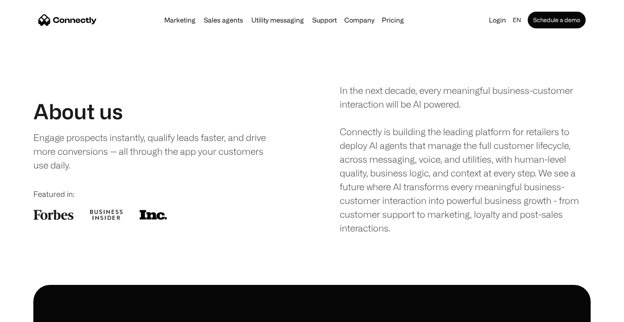  I want to click on a: Schedule a demo, so click(557, 20).